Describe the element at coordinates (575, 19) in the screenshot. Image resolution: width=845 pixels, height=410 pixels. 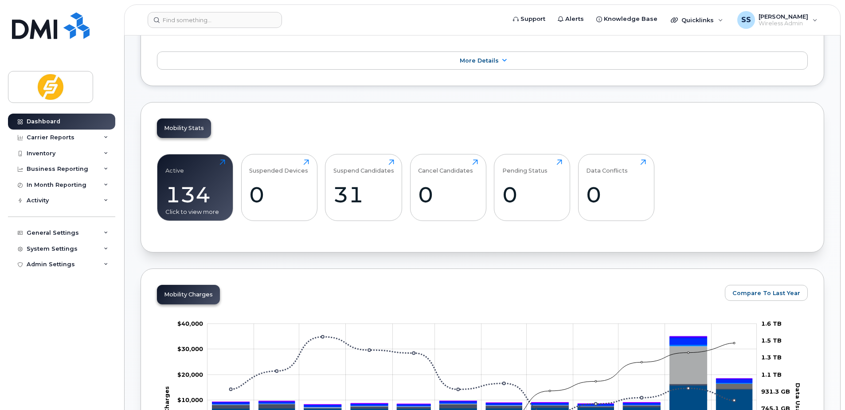
I see `span: Alerts` at that location.